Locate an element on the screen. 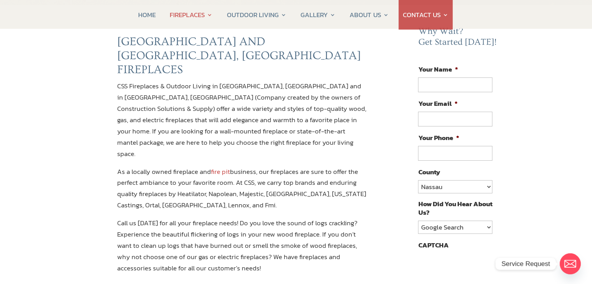 This screenshot has height=284, width=592. a: fire pit is located at coordinates (220, 172).